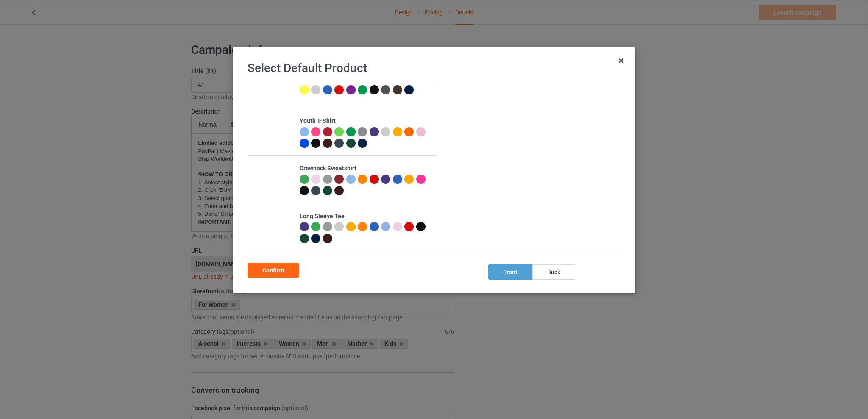 This screenshot has width=868, height=419. Describe the element at coordinates (510, 272) in the screenshot. I see `div: front` at that location.